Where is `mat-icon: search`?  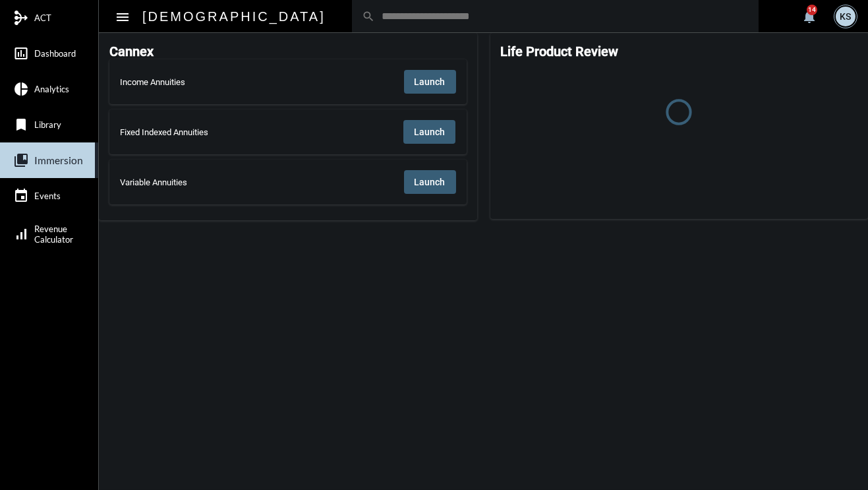
mat-icon: search is located at coordinates (368, 17).